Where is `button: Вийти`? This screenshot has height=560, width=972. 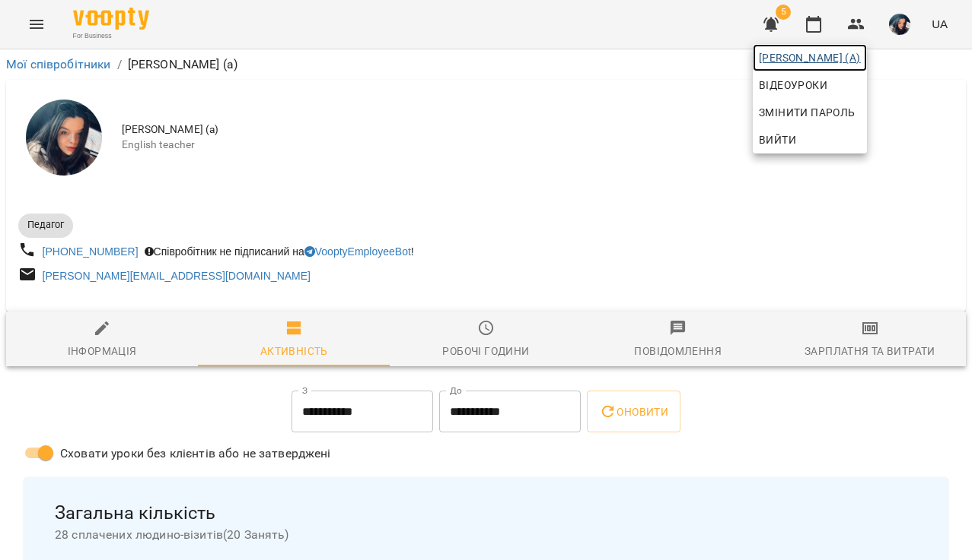
button: Вийти is located at coordinates (810, 140).